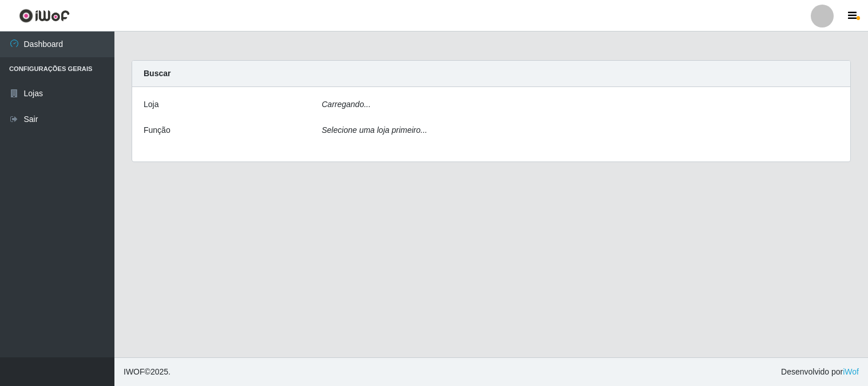  What do you see at coordinates (820, 372) in the screenshot?
I see `span: Desenvolvido por` at bounding box center [820, 372].